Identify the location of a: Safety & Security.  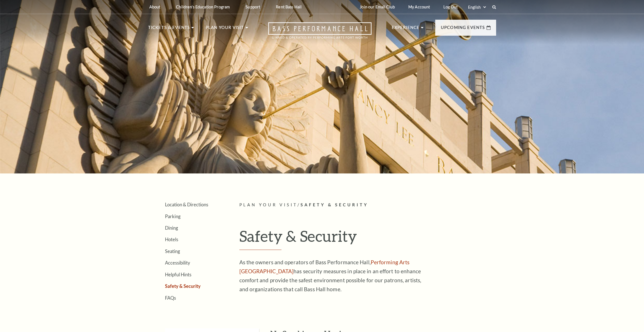
(183, 286).